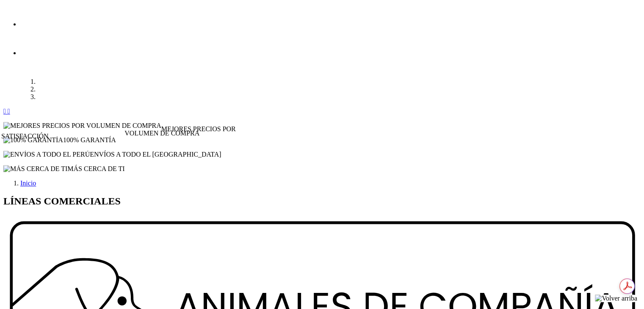 Image resolution: width=644 pixels, height=309 pixels. Describe the element at coordinates (616, 299) in the screenshot. I see `img: Volver arriba` at that location.